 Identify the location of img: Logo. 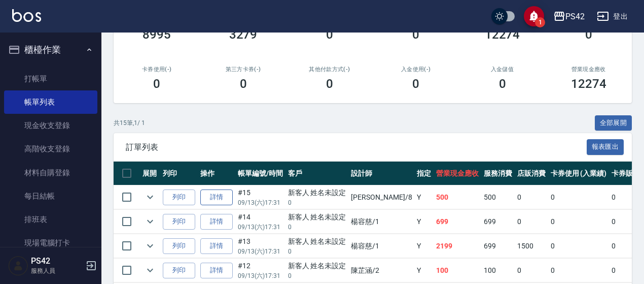
(26, 15).